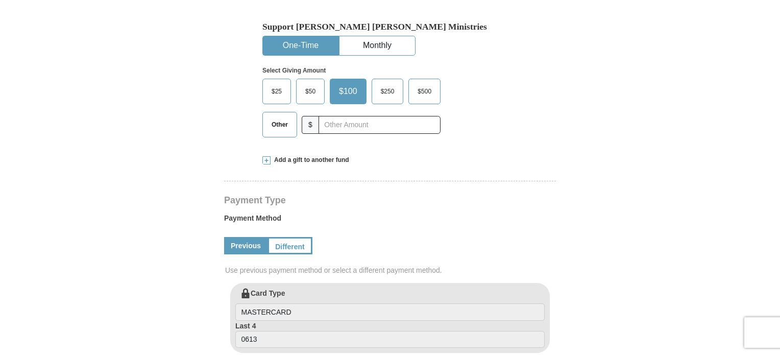 The height and width of the screenshot is (355, 780). I want to click on strong: Select Giving Amount, so click(294, 70).